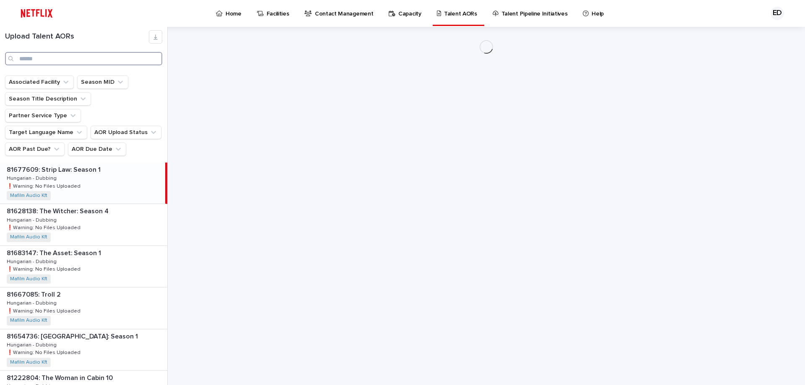  Describe the element at coordinates (39, 82) in the screenshot. I see `button: Associated Facility` at that location.